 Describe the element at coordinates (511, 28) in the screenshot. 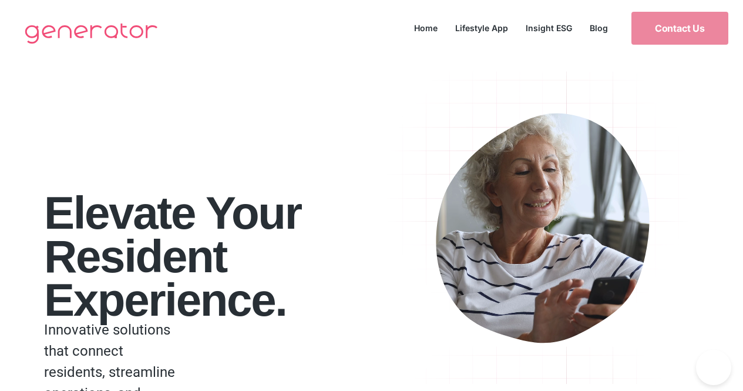

I see `nav: Menu` at that location.